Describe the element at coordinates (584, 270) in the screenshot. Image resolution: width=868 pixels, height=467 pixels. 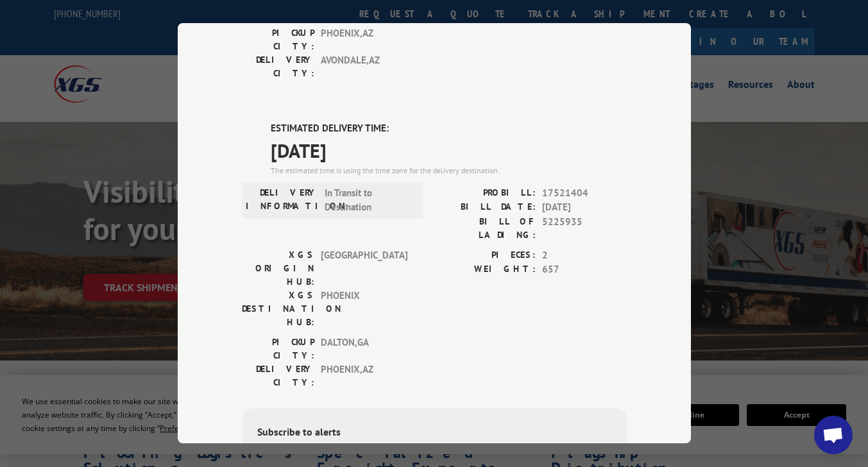
I see `span: 657` at that location.